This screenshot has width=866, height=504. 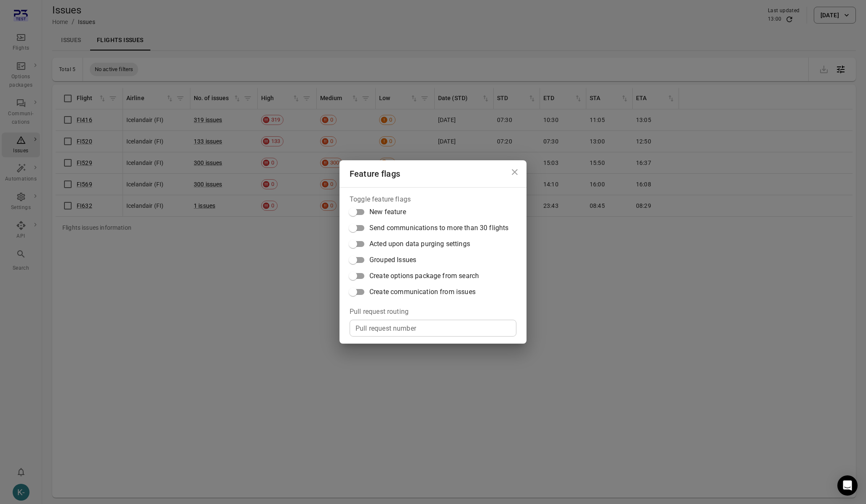 What do you see at coordinates (380, 199) in the screenshot?
I see `legend: Toggle feature flags` at bounding box center [380, 199].